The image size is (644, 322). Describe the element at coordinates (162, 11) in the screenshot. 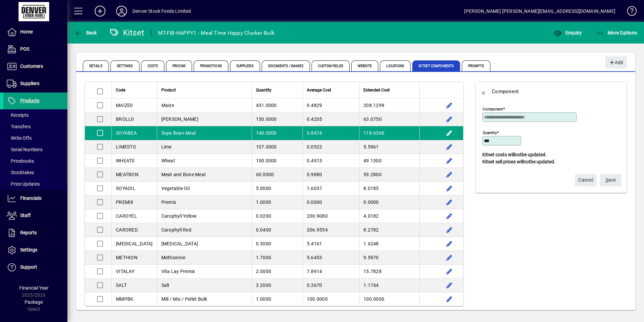

I see `div: Denver Stock Feeds Limited` at that location.